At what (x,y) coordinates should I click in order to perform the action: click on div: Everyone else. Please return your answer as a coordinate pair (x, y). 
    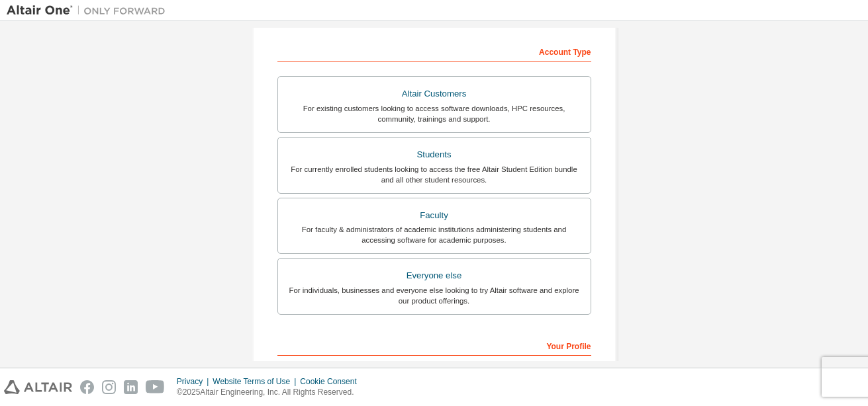
    Looking at the image, I should click on (434, 276).